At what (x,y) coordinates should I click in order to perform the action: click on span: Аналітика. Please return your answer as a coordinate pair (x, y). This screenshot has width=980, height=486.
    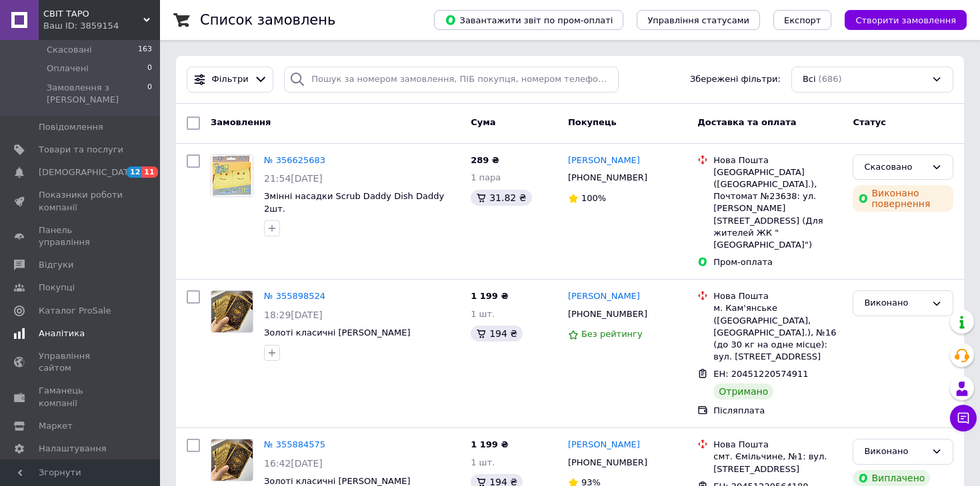
    Looking at the image, I should click on (61, 334).